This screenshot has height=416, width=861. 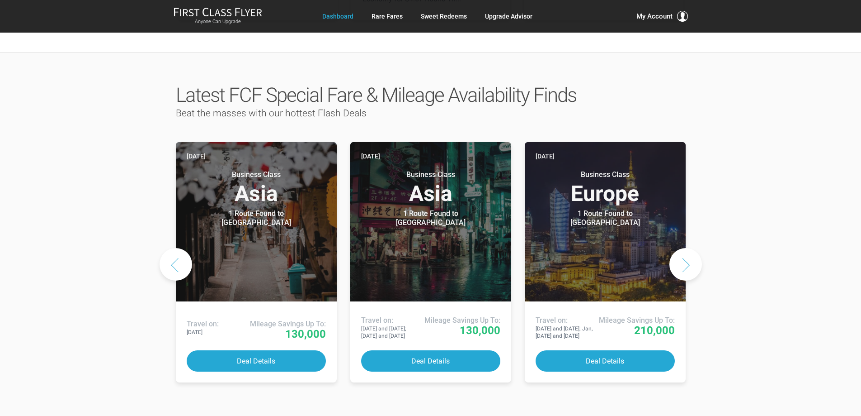 I want to click on a: First Class FlyerAnyone Can Upgrade, so click(x=218, y=16).